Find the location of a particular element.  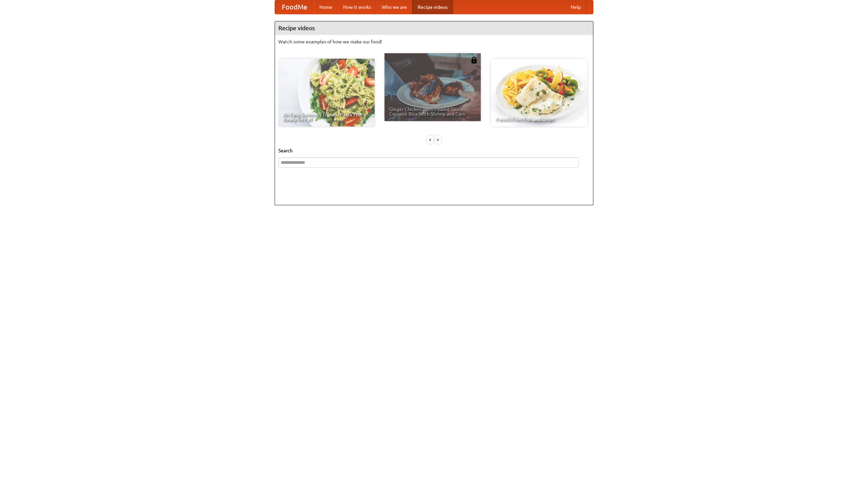

a: An Easy, Summery Tomato Pasta That's Ready for Fall is located at coordinates (327, 93).